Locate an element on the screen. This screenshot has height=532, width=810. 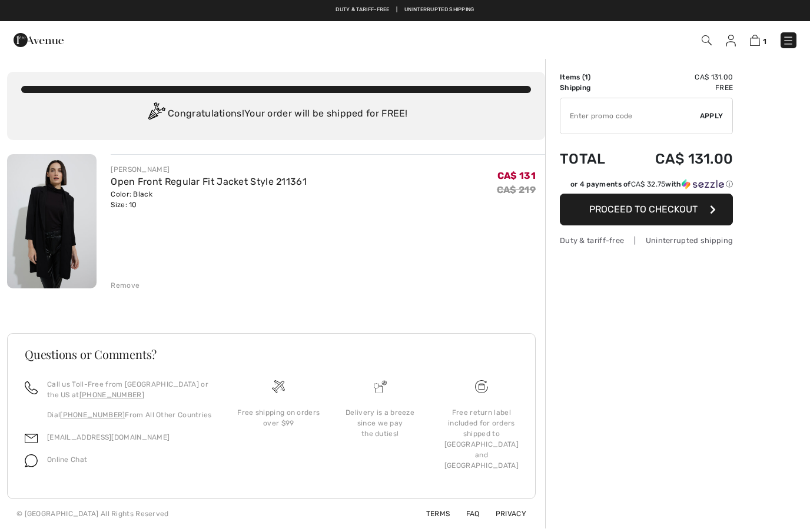
div: Color: Black Size: 10 is located at coordinates (208, 199).